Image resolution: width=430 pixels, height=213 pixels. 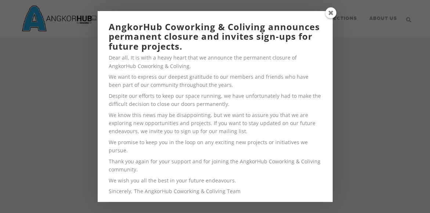 What do you see at coordinates (215, 81) in the screenshot?
I see `p: We want to express our deepest gratitude to our members and friends who have been part of our com...` at bounding box center [215, 81].